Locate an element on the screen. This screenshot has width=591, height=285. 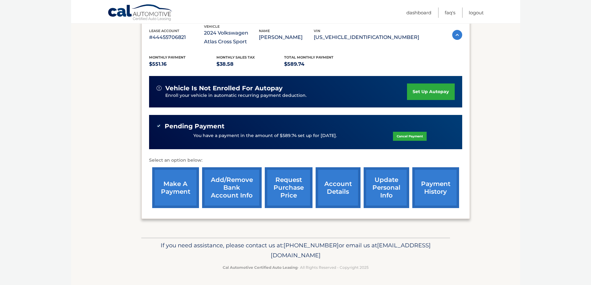
span: vehicle is not enrolled for autopay is located at coordinates (224, 88).